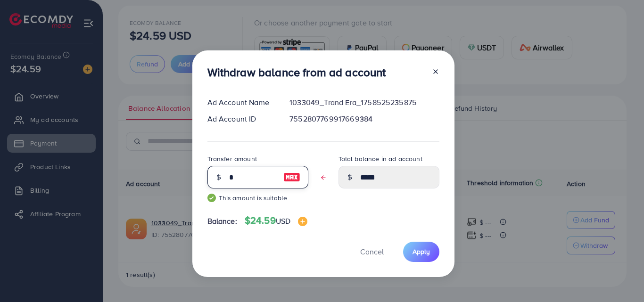 Image resolution: width=644 pixels, height=302 pixels. Describe the element at coordinates (372, 252) in the screenshot. I see `button: Cancel` at that location.